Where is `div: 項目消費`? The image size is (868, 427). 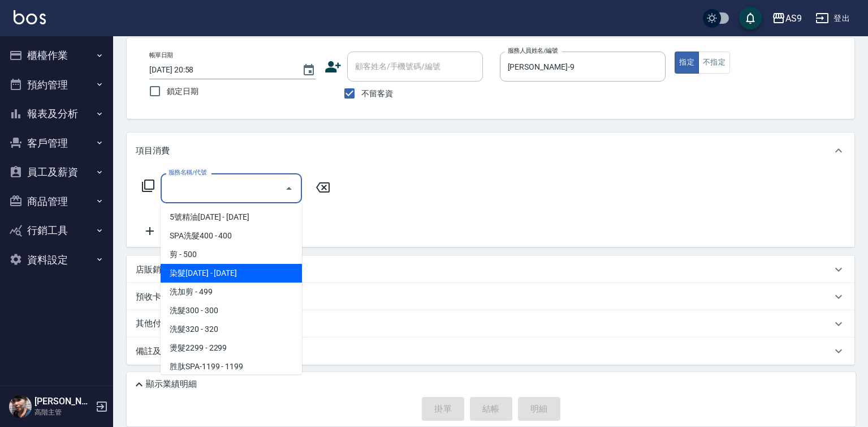
div: 項目消費 is located at coordinates (491, 150).